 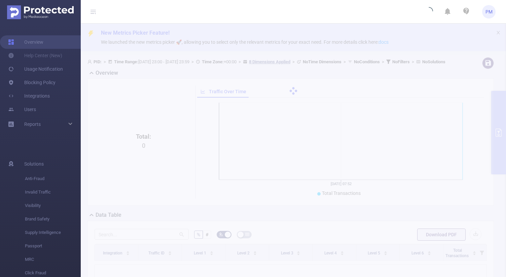 What do you see at coordinates (35, 69) in the screenshot?
I see `a: Usage Notification` at bounding box center [35, 69].